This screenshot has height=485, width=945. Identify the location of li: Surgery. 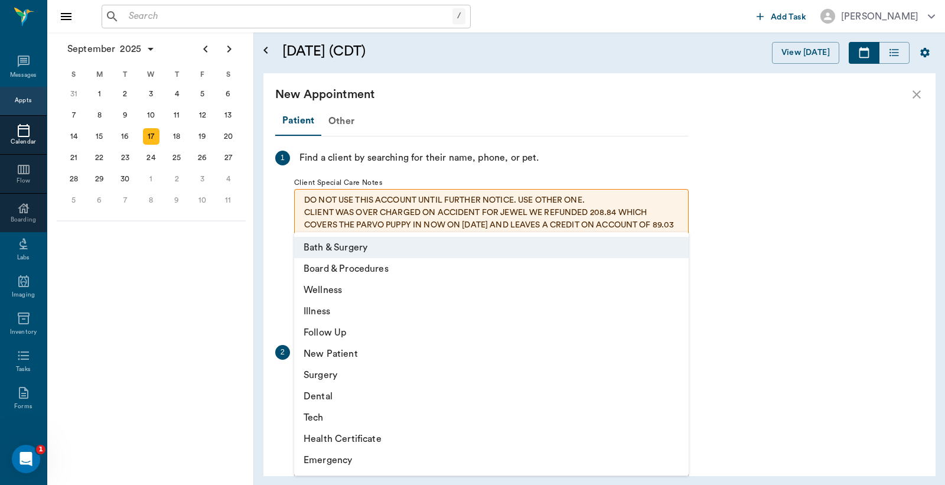
(492, 375).